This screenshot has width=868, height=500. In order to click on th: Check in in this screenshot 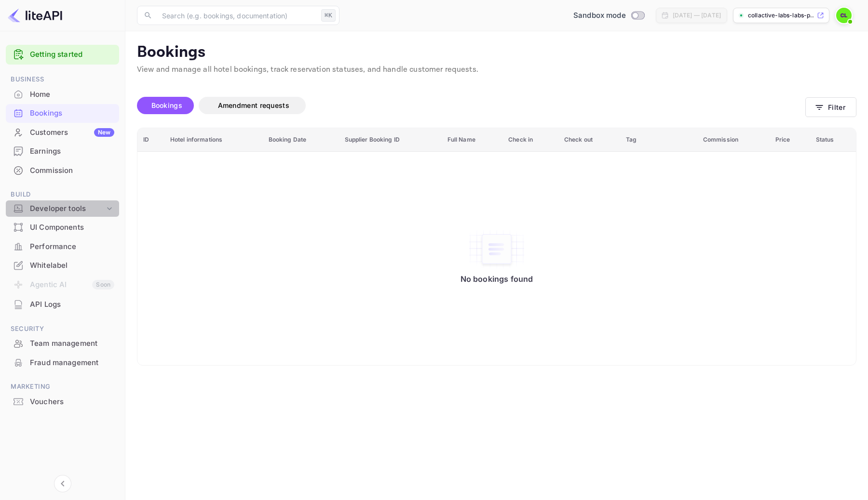, I will do `click(530, 140)`.